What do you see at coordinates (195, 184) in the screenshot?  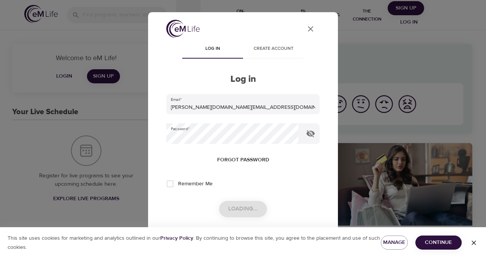 I see `span: Remember Me` at bounding box center [195, 184].